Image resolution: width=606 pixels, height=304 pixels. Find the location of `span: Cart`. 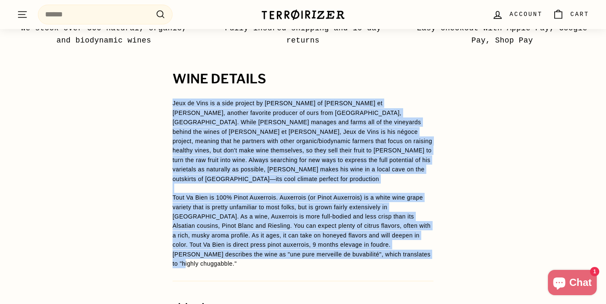

span: Cart is located at coordinates (579, 14).